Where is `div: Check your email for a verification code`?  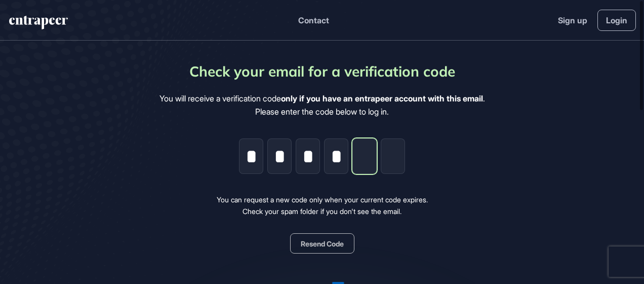 div: Check your email for a verification code is located at coordinates (322, 72).